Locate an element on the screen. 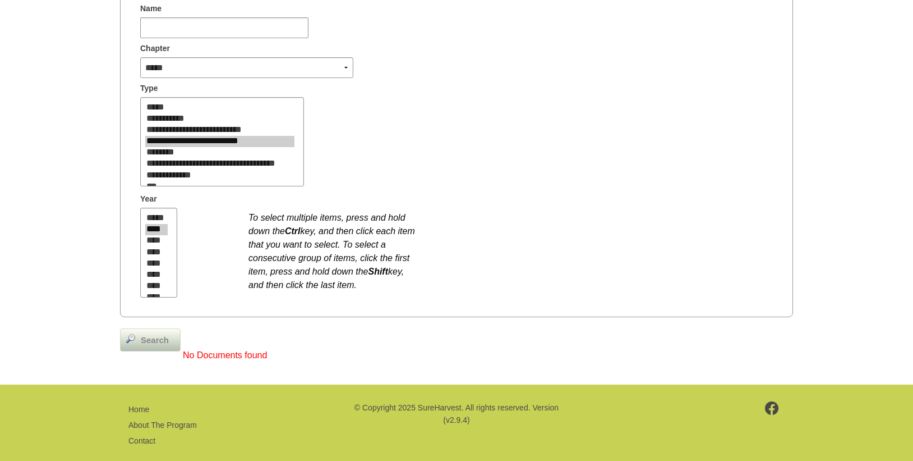 Image resolution: width=913 pixels, height=461 pixels. a: About The Program is located at coordinates (163, 425).